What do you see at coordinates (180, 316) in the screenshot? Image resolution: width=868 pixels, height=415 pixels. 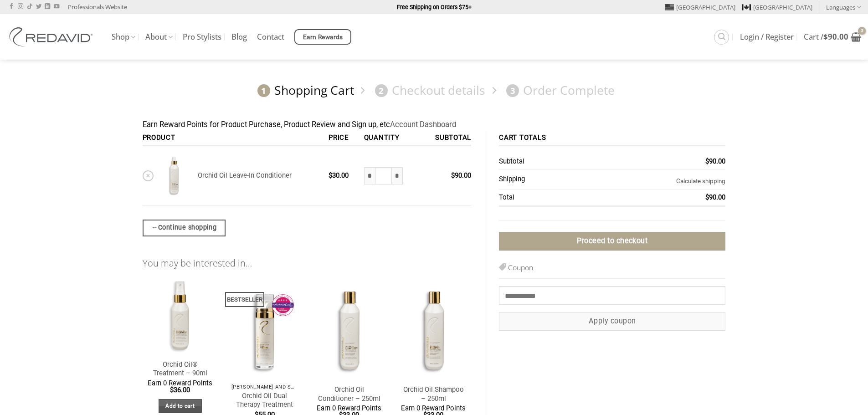 I see `img: Orchid Oil® Treatment - 90ml` at bounding box center [180, 316].